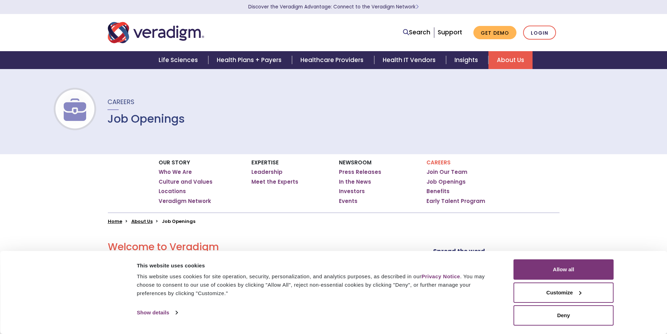 This screenshot has height=334, width=667. What do you see at coordinates (267, 172) in the screenshot?
I see `a: Leadership` at bounding box center [267, 172].